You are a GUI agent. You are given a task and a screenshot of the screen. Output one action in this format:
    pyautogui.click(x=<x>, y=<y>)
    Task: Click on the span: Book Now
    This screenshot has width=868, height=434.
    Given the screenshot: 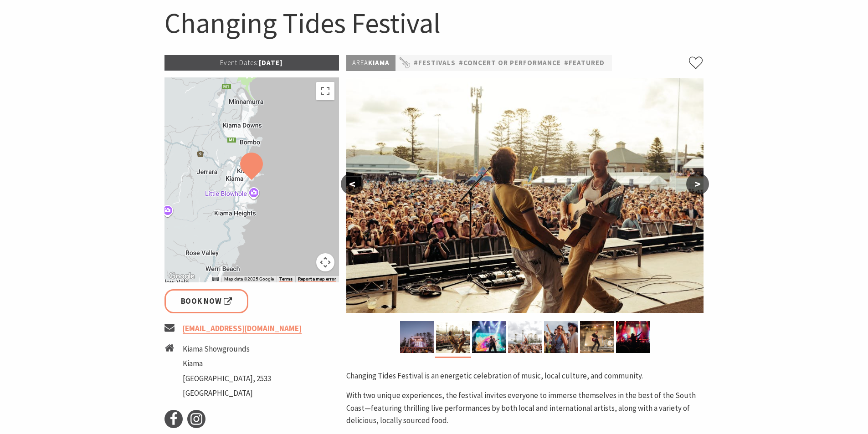 What is the action you would take?
    pyautogui.click(x=206, y=301)
    